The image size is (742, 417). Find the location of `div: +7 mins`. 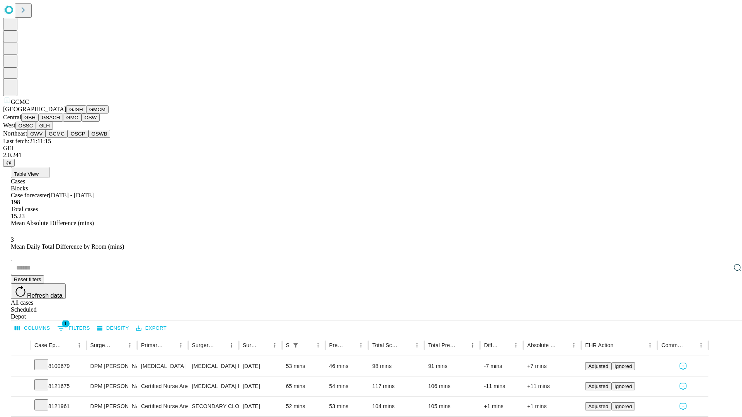

div: +7 mins is located at coordinates (552, 366).